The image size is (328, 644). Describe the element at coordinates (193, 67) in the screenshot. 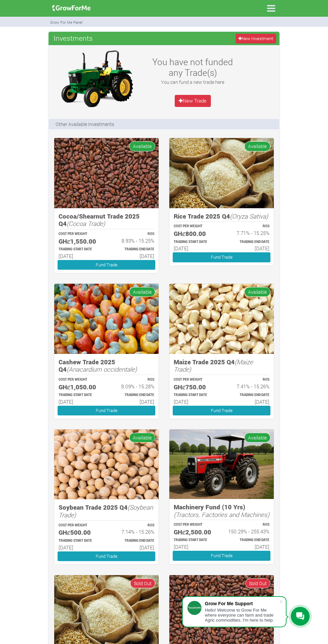

I see `h3: You have not funded any Trade(s)` at that location.